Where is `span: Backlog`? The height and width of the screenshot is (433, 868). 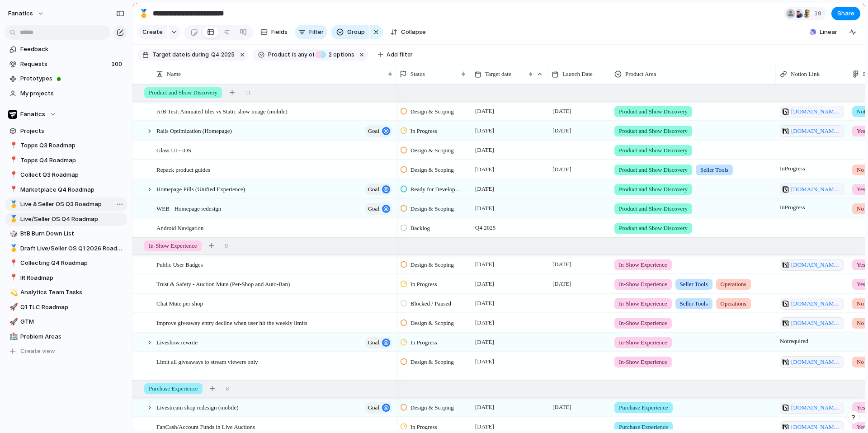
span: Backlog is located at coordinates (420, 228).